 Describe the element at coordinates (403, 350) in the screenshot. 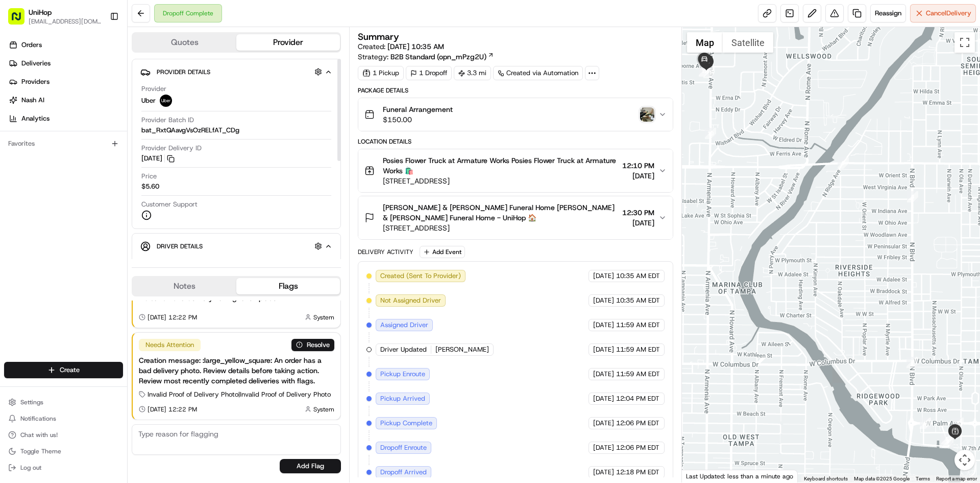

I see `span: Driver Updated` at that location.